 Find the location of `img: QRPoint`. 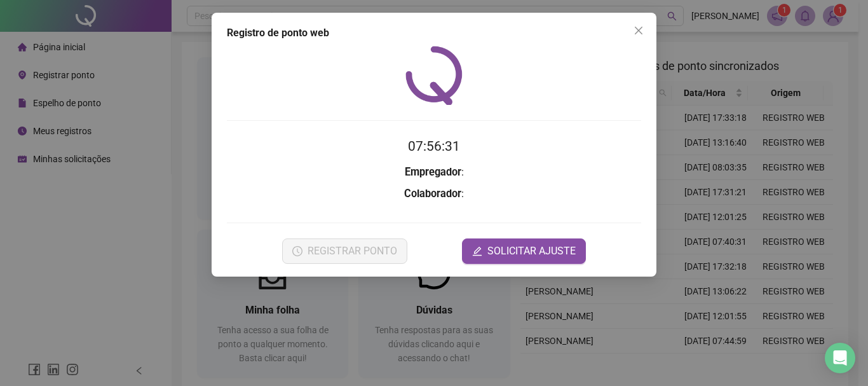

img: QRPoint is located at coordinates (434, 75).